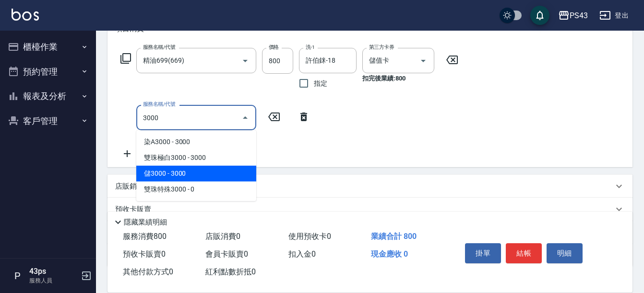 The width and height of the screenshot is (644, 293). I want to click on span: 預收卡販賣 0, so click(144, 254).